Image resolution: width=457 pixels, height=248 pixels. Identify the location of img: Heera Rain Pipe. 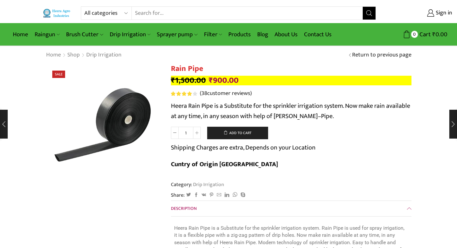
(104, 122).